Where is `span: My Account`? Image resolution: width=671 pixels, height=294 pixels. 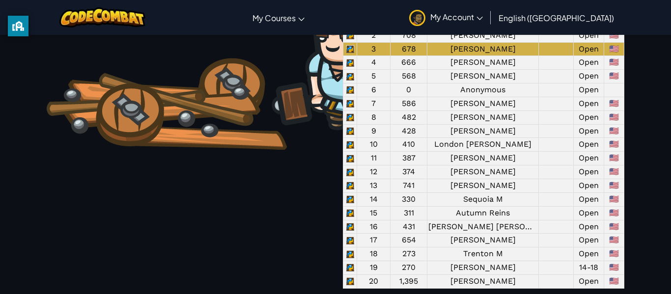
span: My Account is located at coordinates (456, 17).